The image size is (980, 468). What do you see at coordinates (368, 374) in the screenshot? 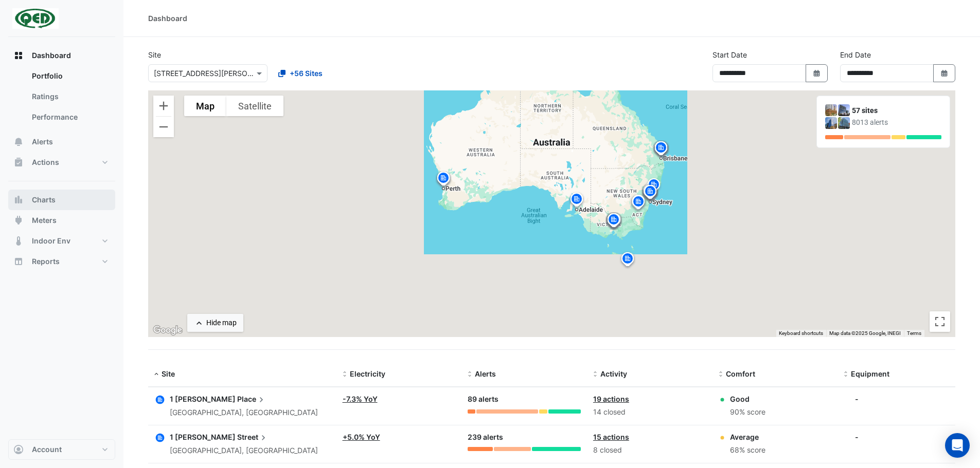
I see `span: Electricity` at bounding box center [368, 374].